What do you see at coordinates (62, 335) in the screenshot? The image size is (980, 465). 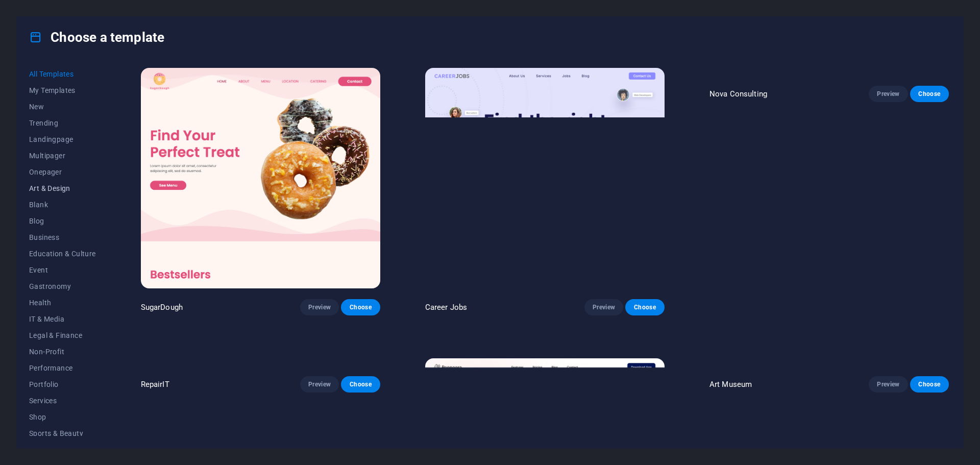 I see `span: Legal & Finance` at bounding box center [62, 335].